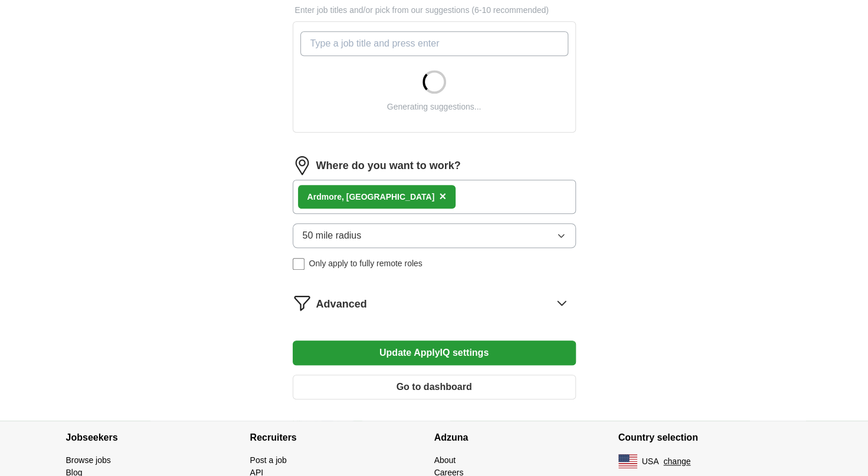 The image size is (868, 476). What do you see at coordinates (268, 460) in the screenshot?
I see `a: Post a job` at bounding box center [268, 460].